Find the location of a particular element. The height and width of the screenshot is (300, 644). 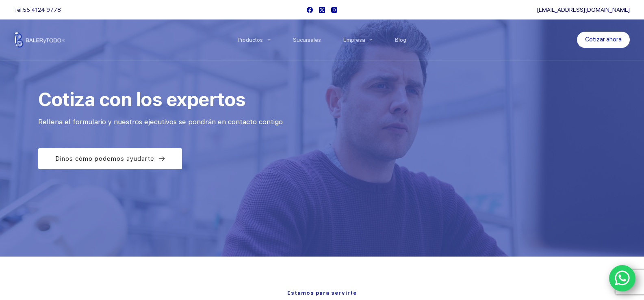

span: Rellena el formulario y nuestros ejecutivos se pondrán en contacto contigo is located at coordinates (160, 122).